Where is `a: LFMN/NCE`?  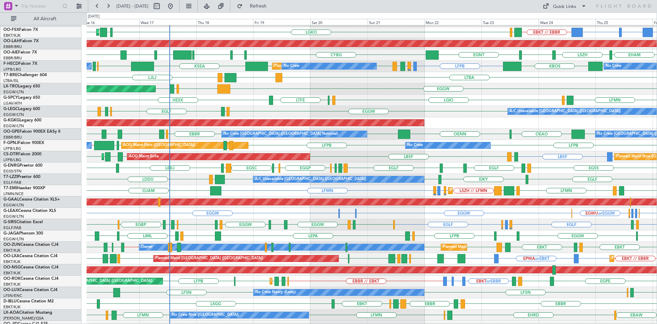
a: LFMN/NCE is located at coordinates (13, 193).